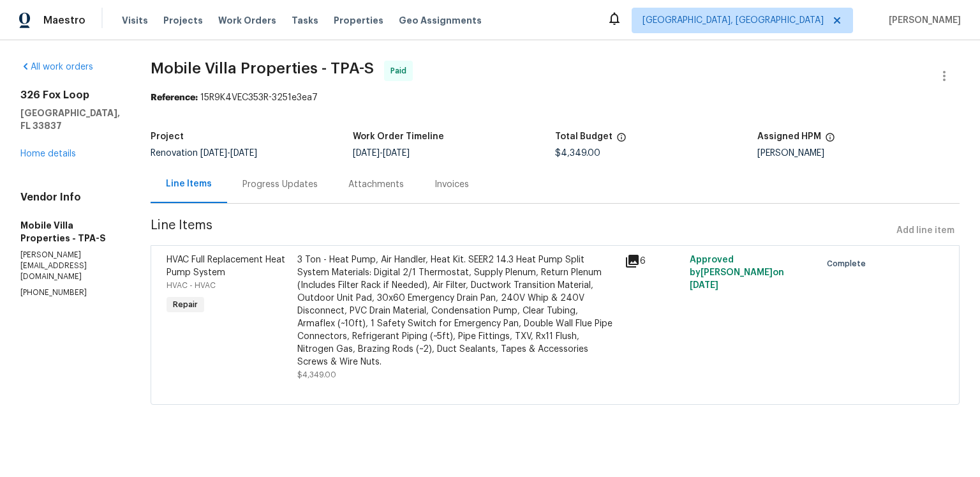 The width and height of the screenshot is (980, 477). Describe the element at coordinates (191, 285) in the screenshot. I see `span: HVAC - HVAC` at that location.